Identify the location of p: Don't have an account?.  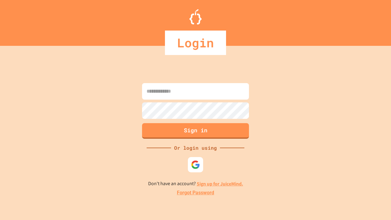
(196, 184).